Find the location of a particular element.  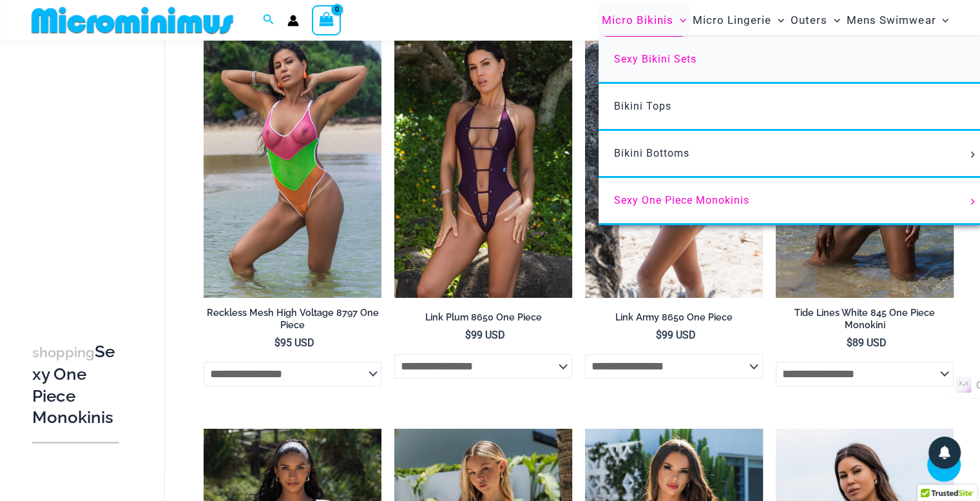

span: Bikini Bottoms is located at coordinates (651, 153).